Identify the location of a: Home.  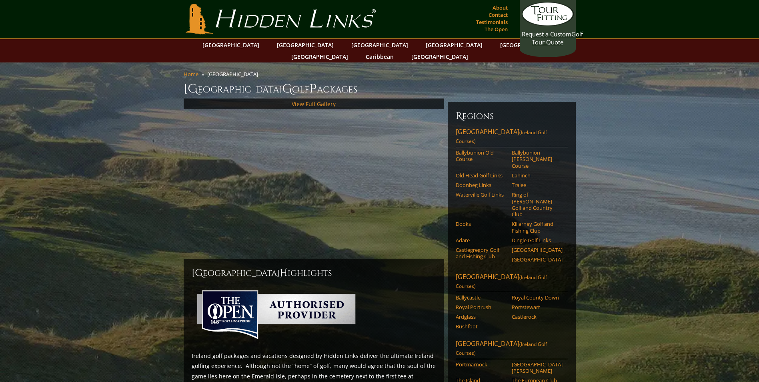
(191, 74).